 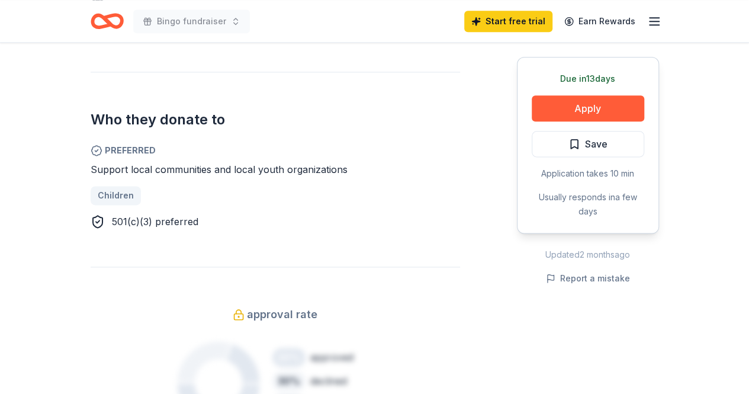 What do you see at coordinates (329, 381) in the screenshot?
I see `div: declined` at bounding box center [329, 381].